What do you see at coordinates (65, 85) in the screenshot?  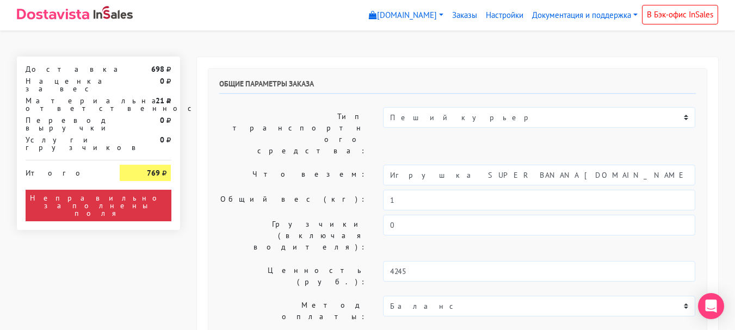 I see `div: Наценка за вес` at bounding box center [65, 85].